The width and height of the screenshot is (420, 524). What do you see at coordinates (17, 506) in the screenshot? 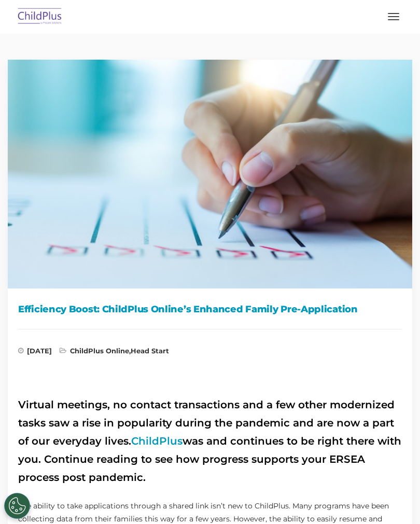
I see `button: Cookies Settings` at bounding box center [17, 506].